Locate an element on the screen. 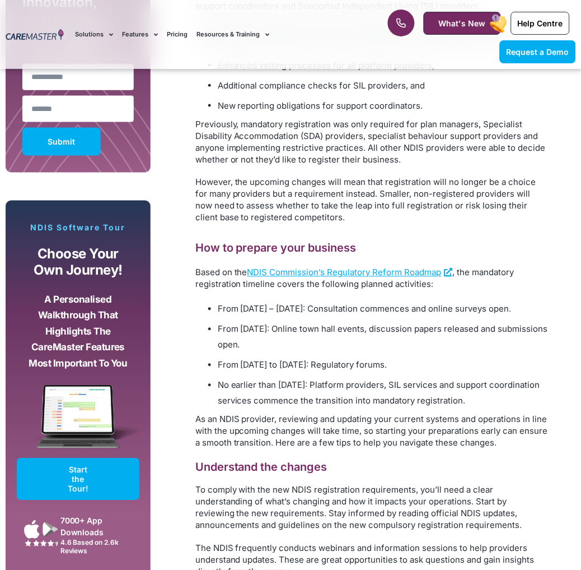  span: What's New is located at coordinates (463, 23).